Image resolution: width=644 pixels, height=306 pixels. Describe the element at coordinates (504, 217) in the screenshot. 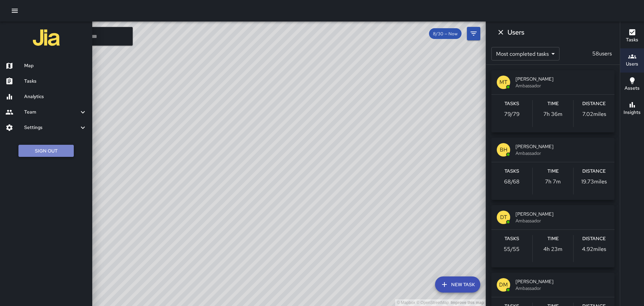

I see `p: DT` at that location.